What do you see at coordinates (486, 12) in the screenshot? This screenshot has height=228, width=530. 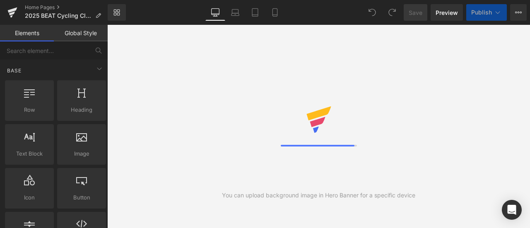 I see `button: Publish` at bounding box center [486, 12].